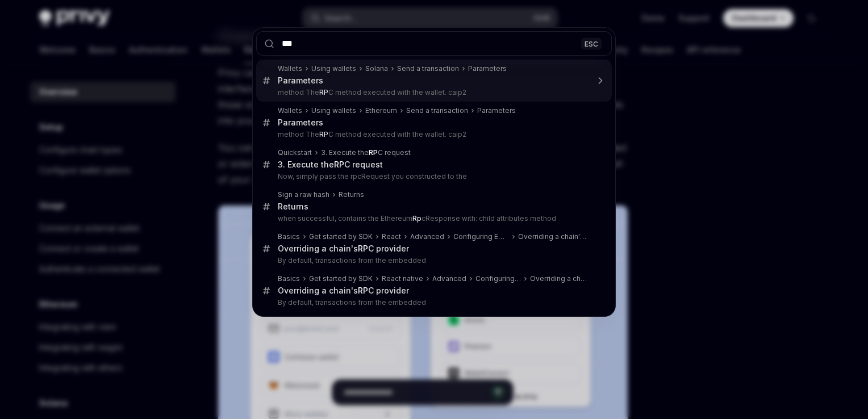 This screenshot has height=419, width=868. I want to click on div: React native, so click(402, 279).